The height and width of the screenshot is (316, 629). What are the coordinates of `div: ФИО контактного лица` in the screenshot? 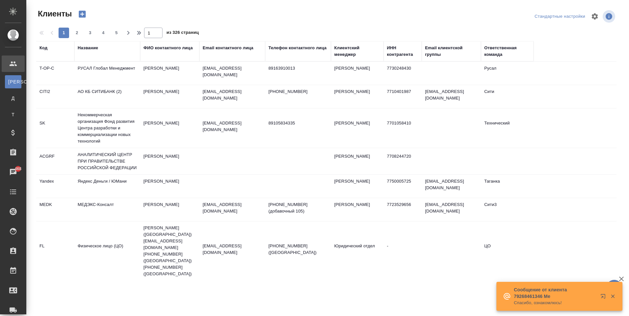 It's located at (168, 48).